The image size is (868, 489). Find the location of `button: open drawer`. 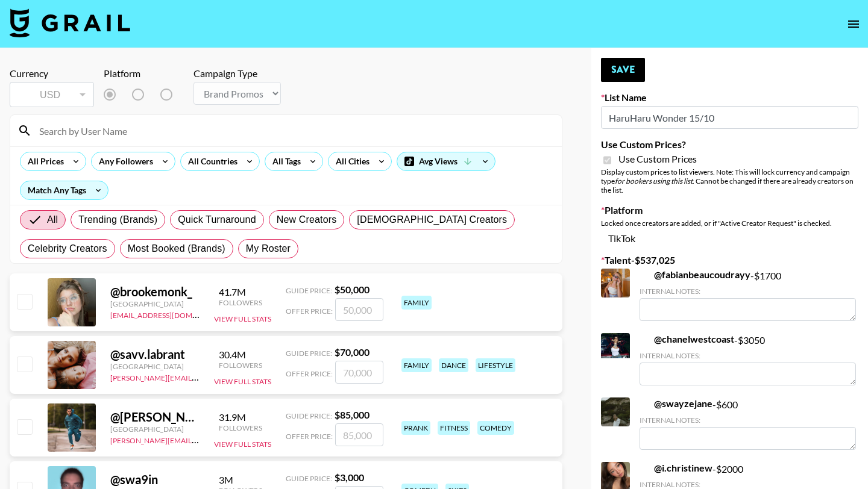

button: open drawer is located at coordinates (854, 24).